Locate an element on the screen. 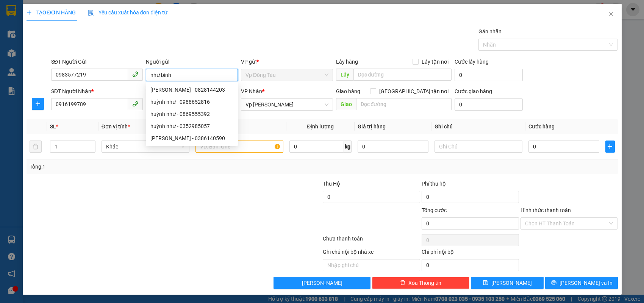 This screenshot has height=303, width=644. label: Cước lấy hàng is located at coordinates (472, 62).